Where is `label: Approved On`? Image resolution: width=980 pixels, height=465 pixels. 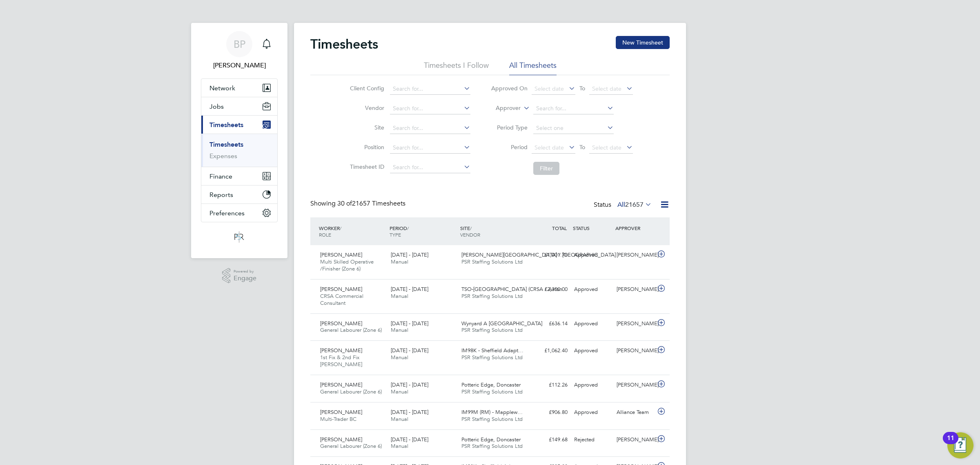
label: Approved On is located at coordinates (509, 88).